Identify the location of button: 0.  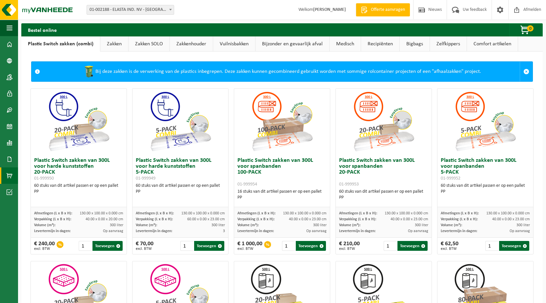
(526, 30).